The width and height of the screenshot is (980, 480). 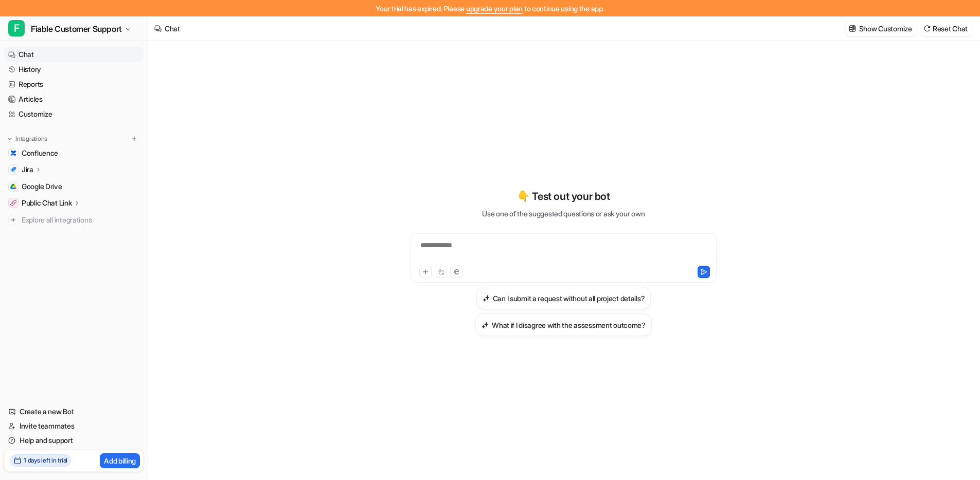 What do you see at coordinates (487, 298) in the screenshot?
I see `img: Can I submit a request without all project details?` at bounding box center [487, 298].